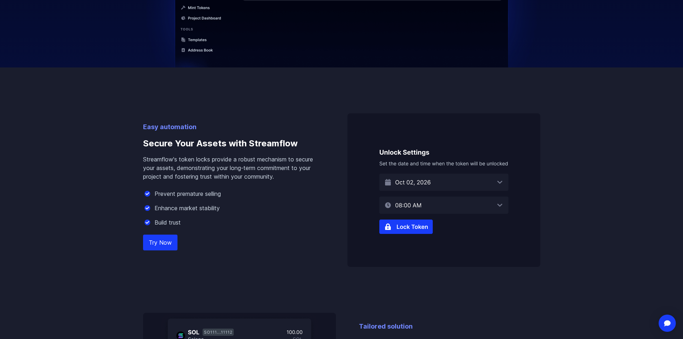  I want to click on p: Easy automation, so click(234, 127).